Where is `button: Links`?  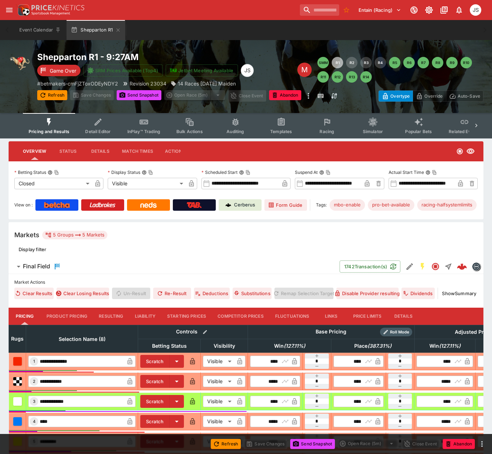 button: Links is located at coordinates (331, 316).